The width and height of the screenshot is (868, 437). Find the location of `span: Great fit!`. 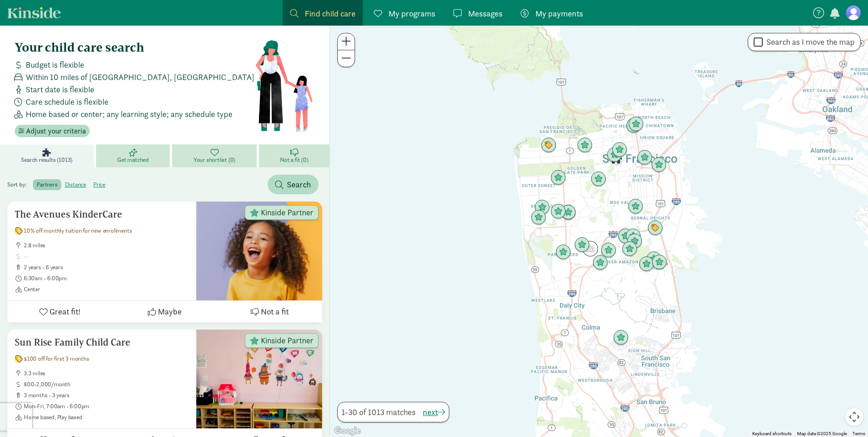

span: Great fit! is located at coordinates (65, 312).